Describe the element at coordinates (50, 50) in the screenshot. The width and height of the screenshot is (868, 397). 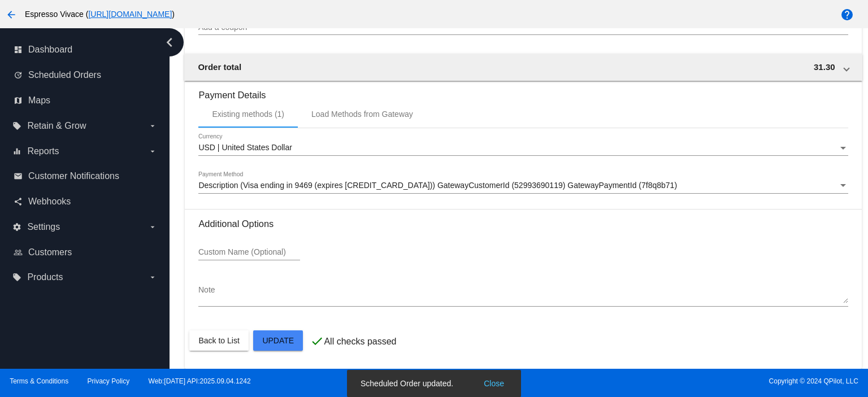
I see `span: Dashboard` at that location.